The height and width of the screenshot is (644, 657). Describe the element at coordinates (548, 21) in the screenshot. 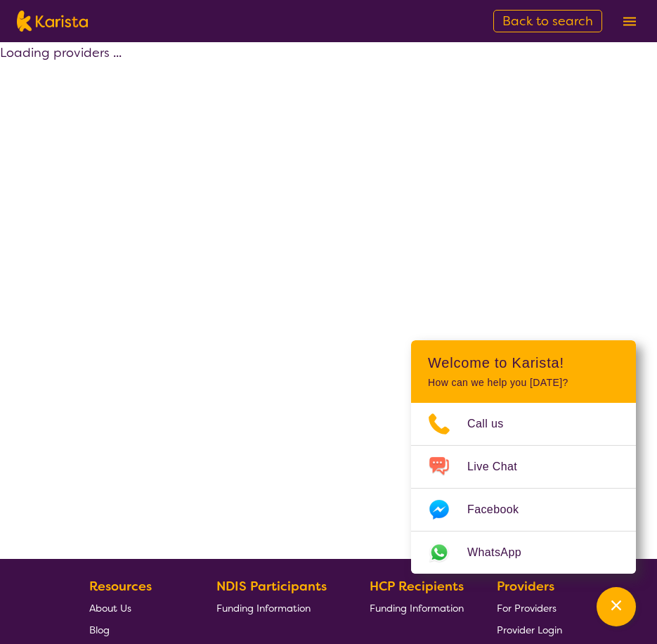

I see `a: Back to search` at that location.